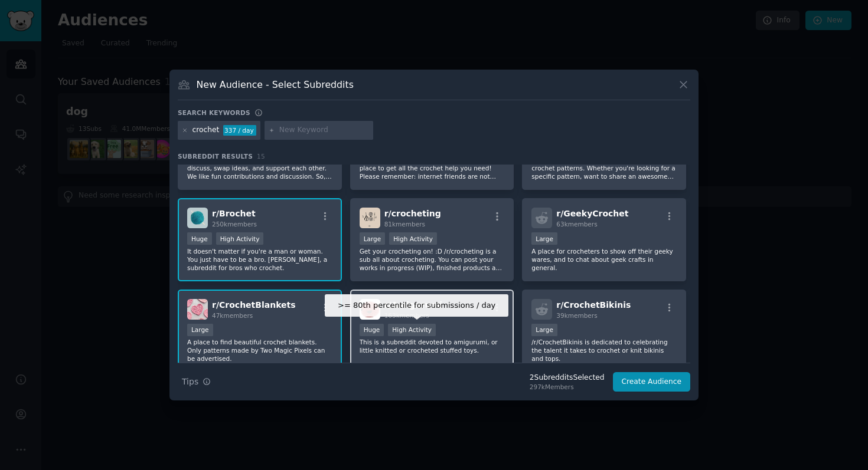  I want to click on div: 297k Members, so click(567, 387).